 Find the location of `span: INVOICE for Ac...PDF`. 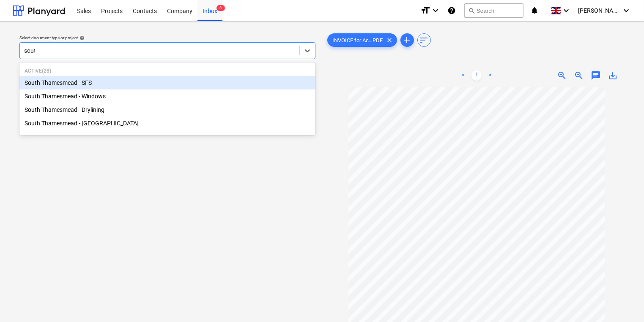

span: INVOICE for Ac...PDF is located at coordinates (357, 40).